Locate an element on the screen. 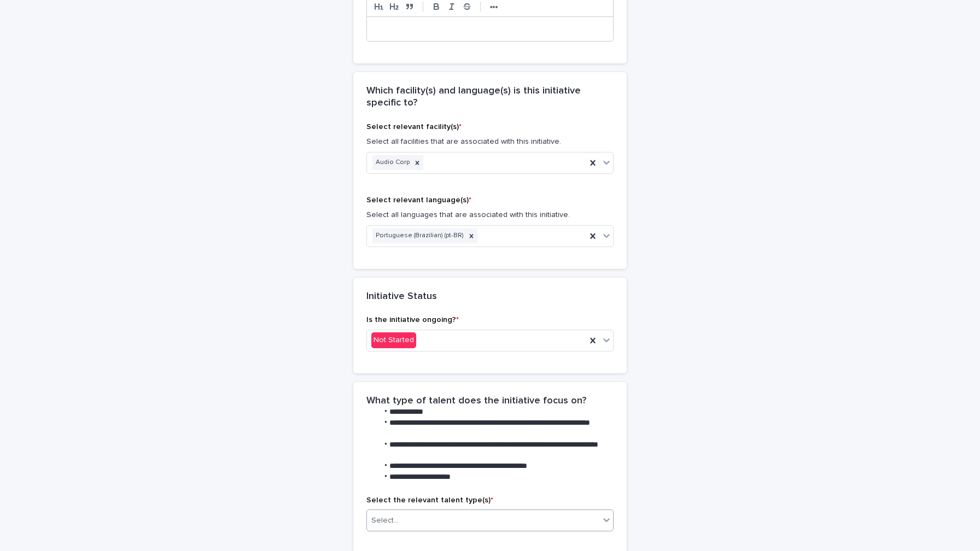  div: Not Started is located at coordinates (393, 340).